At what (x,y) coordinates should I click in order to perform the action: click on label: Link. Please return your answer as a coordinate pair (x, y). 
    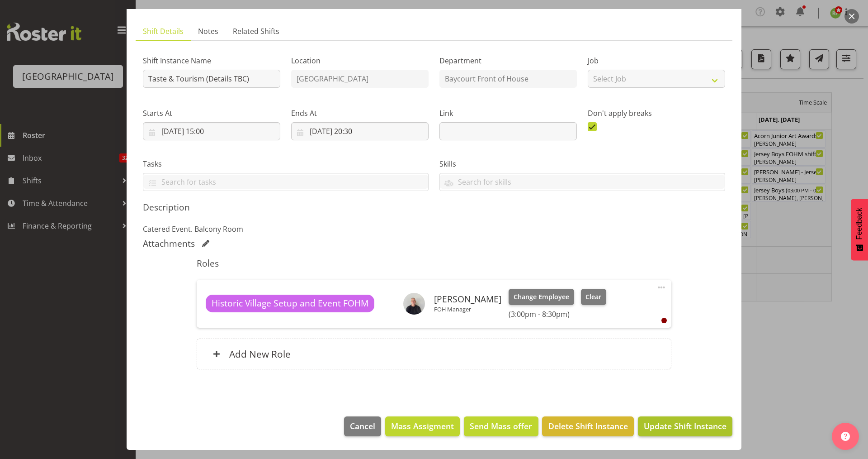
    Looking at the image, I should click on (508, 113).